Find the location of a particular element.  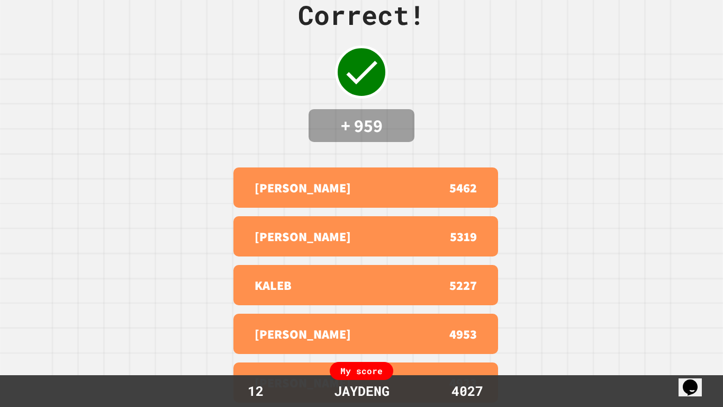

div: JAYDENG is located at coordinates (362, 391).